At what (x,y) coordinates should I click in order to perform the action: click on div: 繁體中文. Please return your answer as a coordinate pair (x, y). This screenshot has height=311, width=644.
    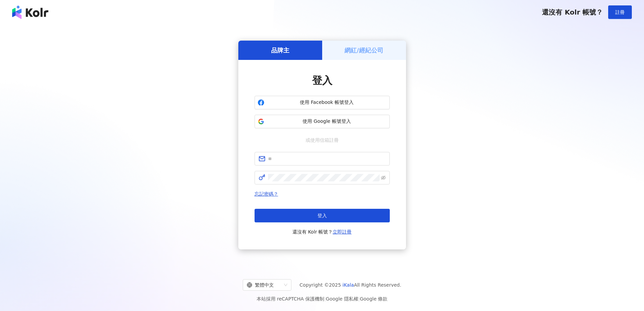
    Looking at the image, I should click on (264, 284).